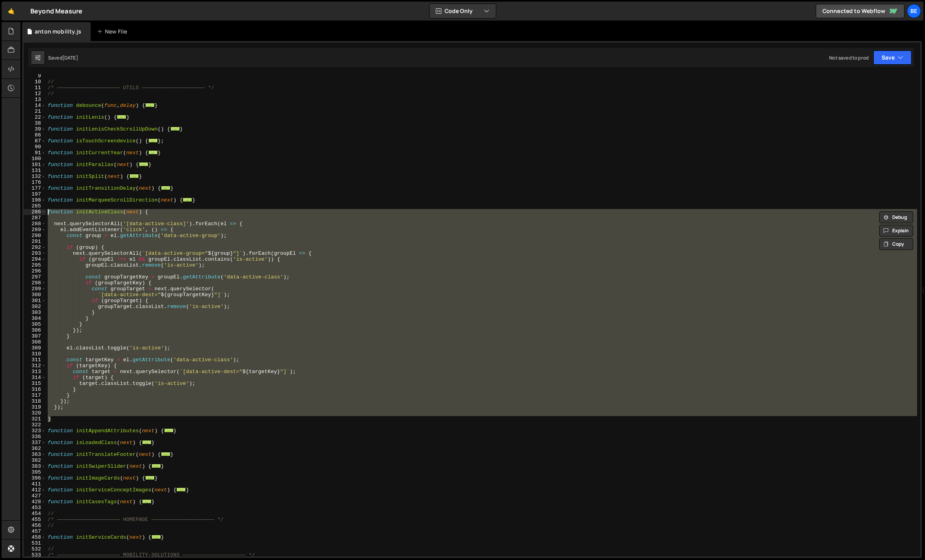 This screenshot has height=560, width=925. Describe the element at coordinates (914, 11) in the screenshot. I see `div: Be` at that location.